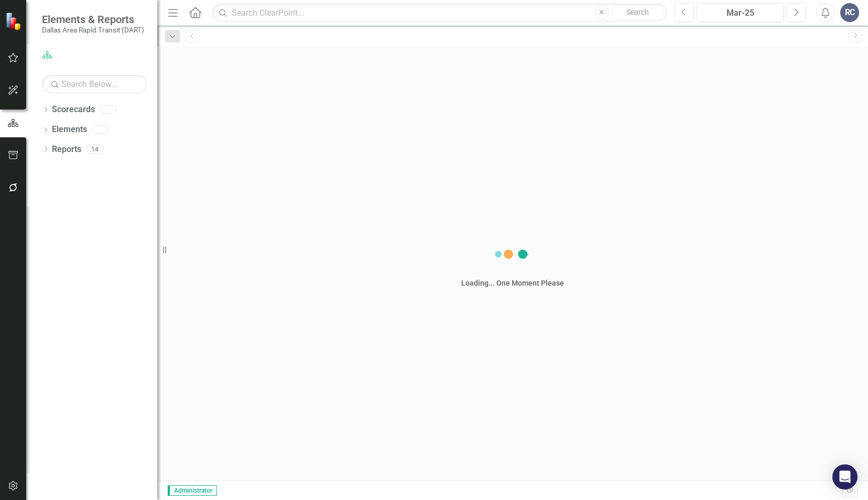  Describe the element at coordinates (850, 13) in the screenshot. I see `div: RC` at that location.